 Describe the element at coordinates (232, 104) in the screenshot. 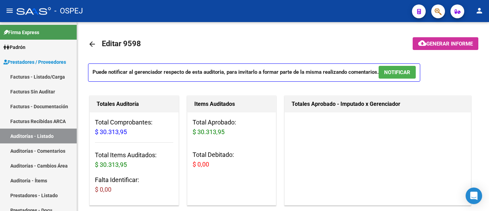

I see `h1: Items Auditados` at that location.